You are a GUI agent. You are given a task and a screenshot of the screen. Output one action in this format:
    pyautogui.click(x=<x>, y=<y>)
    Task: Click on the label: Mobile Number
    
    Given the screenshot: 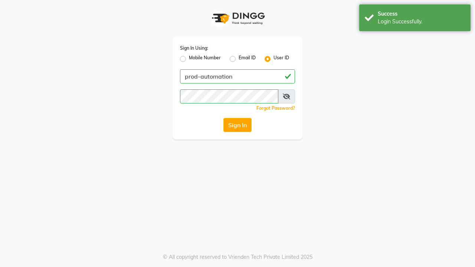 What is the action you would take?
    pyautogui.click(x=205, y=59)
    